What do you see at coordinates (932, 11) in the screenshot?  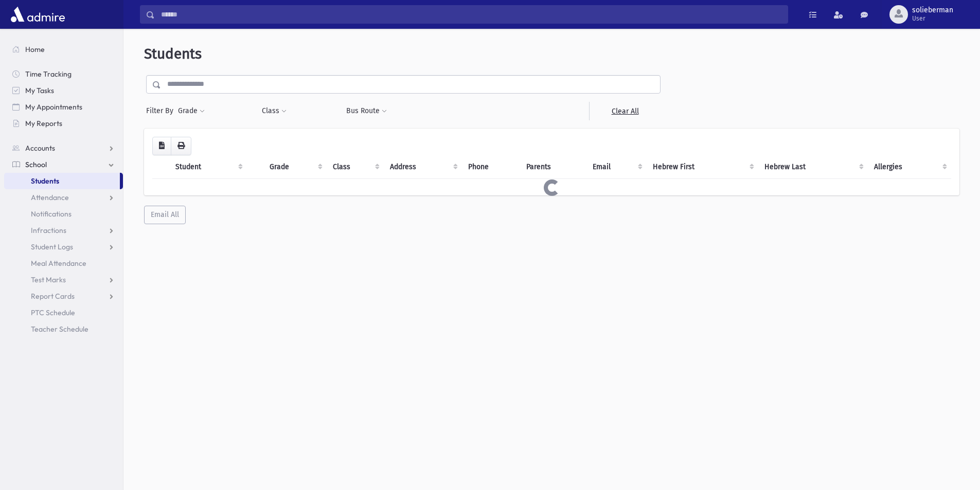 I see `span: solieberman` at bounding box center [932, 11].